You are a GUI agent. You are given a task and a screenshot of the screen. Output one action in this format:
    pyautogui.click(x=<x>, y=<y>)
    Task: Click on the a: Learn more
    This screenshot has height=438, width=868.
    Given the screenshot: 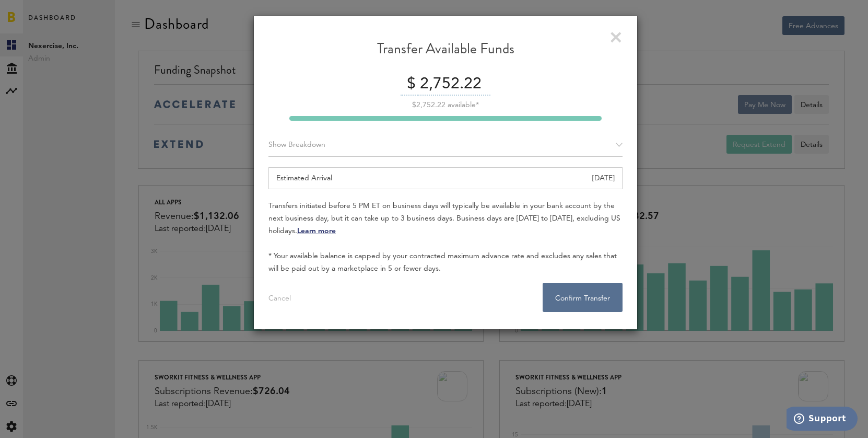 What is the action you would take?
    pyautogui.click(x=316, y=231)
    